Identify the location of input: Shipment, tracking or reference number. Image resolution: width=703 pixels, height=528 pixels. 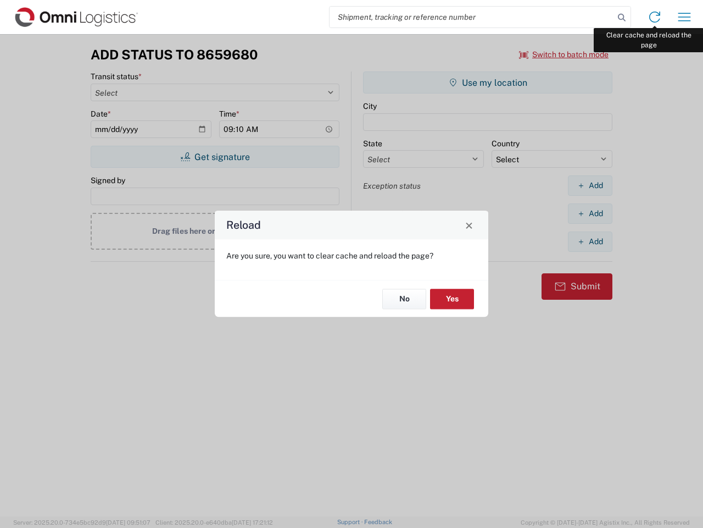
(472, 17).